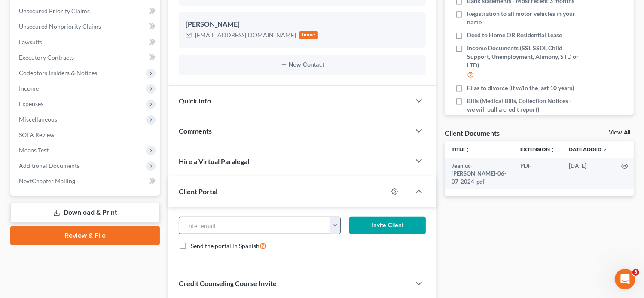  Describe the element at coordinates (86, 11) in the screenshot. I see `a: Unsecured Priority Claims` at that location.